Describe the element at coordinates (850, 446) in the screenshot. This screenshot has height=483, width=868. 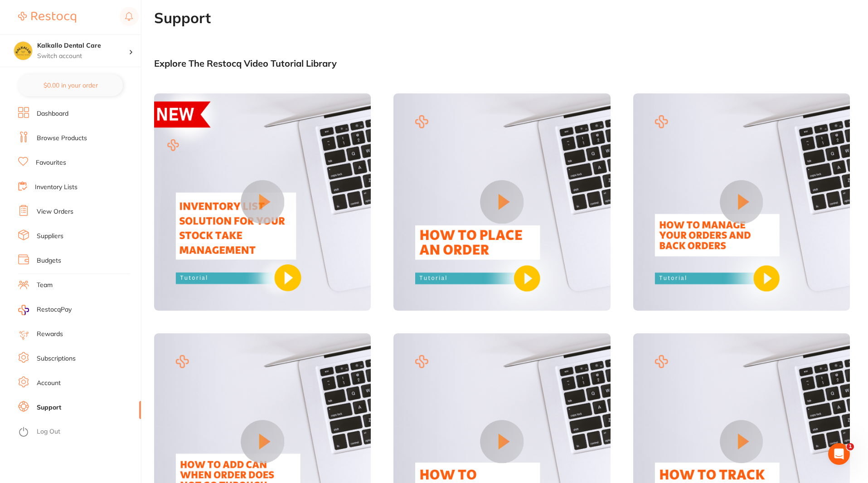
I see `span: 1` at that location.